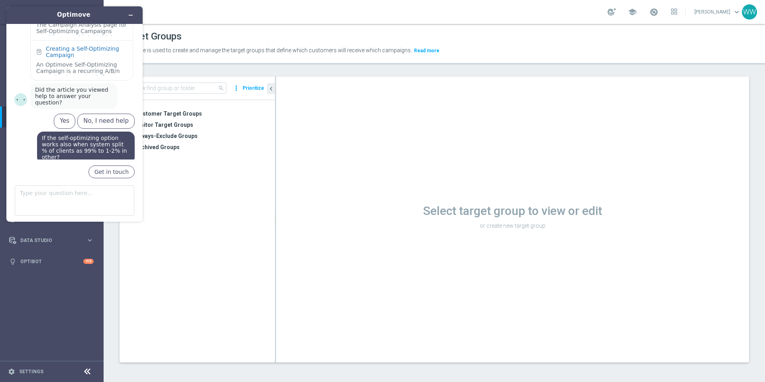 The image size is (765, 382). I want to click on div: Optibot, so click(51, 261).